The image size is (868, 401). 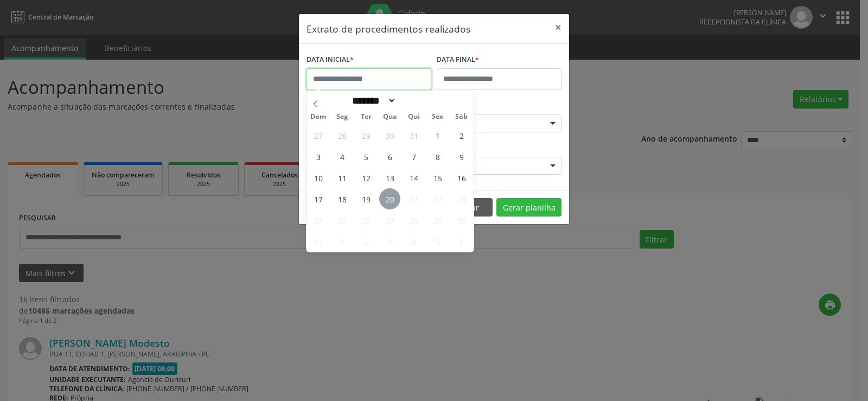 What do you see at coordinates (318, 177) in the screenshot?
I see `span: Agosto 10, 2025` at bounding box center [318, 177].